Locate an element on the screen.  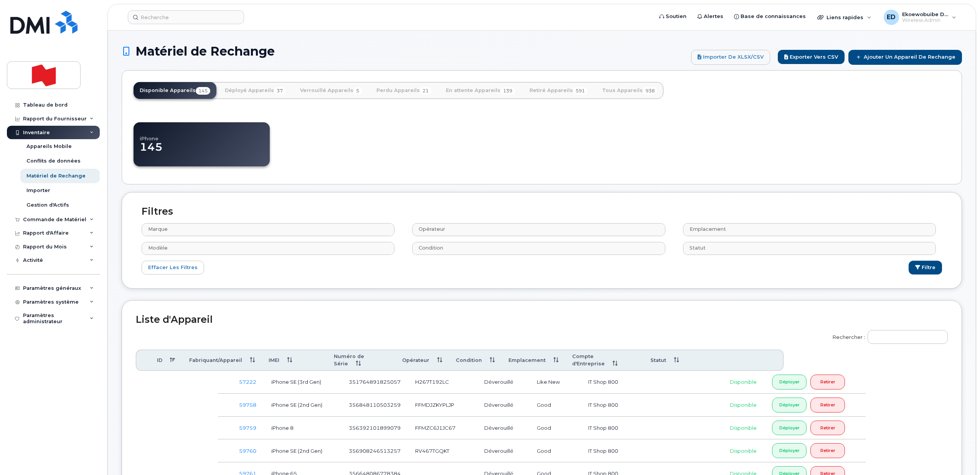
td: 351764891825057 is located at coordinates (375, 382).